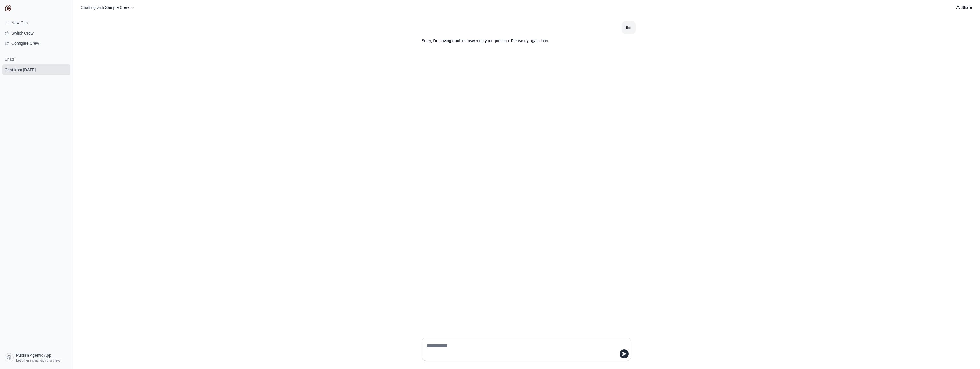  What do you see at coordinates (628, 27) in the screenshot?
I see `section: User message` at bounding box center [628, 27].